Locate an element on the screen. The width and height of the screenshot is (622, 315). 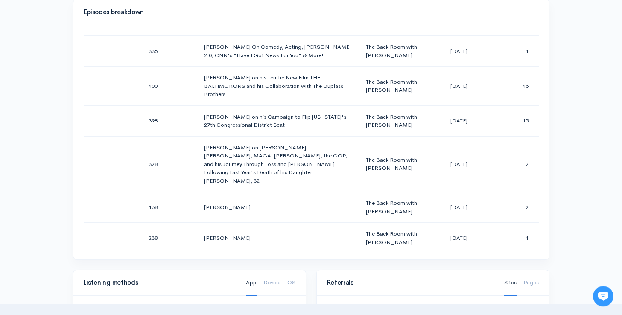
td: 168 is located at coordinates (170, 208).